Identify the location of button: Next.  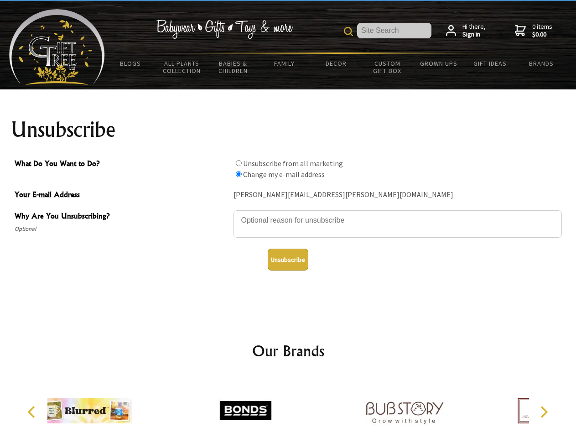
(543, 412).